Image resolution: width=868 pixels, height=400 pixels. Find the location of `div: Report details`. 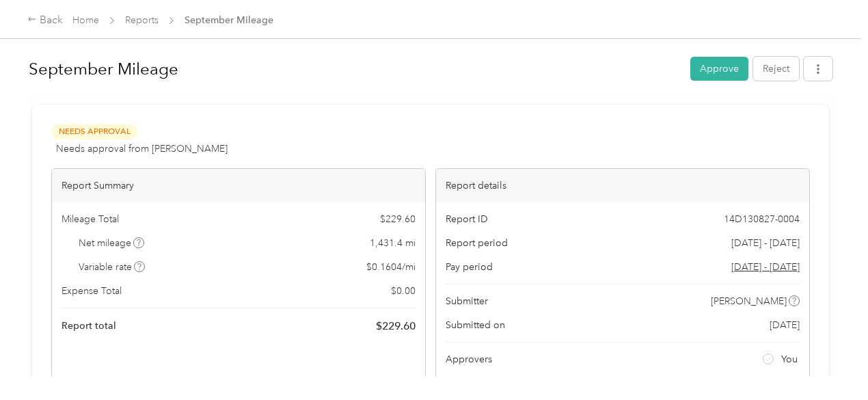

div: Report details is located at coordinates (623, 185).